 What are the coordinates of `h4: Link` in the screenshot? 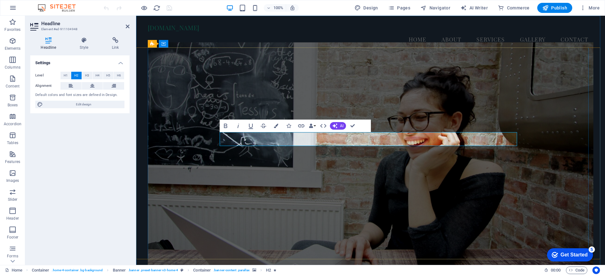 It's located at (115, 44).